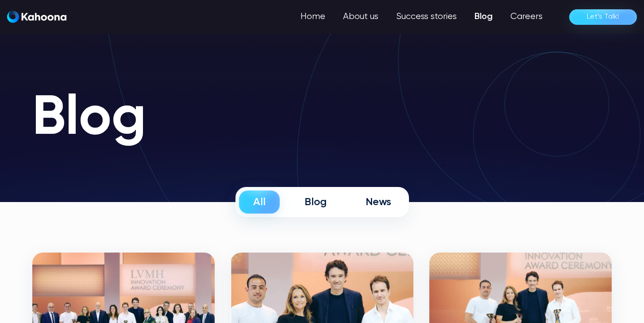  What do you see at coordinates (259, 202) in the screenshot?
I see `div: All` at bounding box center [259, 202].